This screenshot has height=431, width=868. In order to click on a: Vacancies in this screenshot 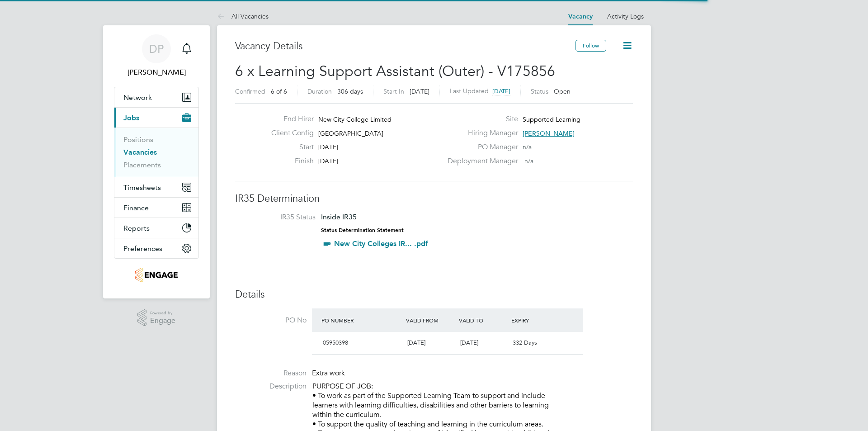, I will do `click(140, 152)`.